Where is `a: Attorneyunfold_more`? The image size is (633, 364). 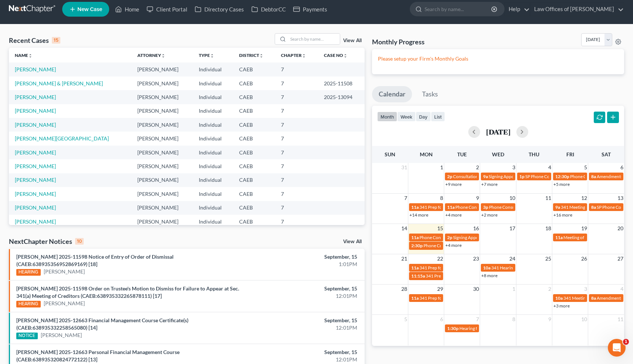 a: Attorneyunfold_more is located at coordinates (152, 55).